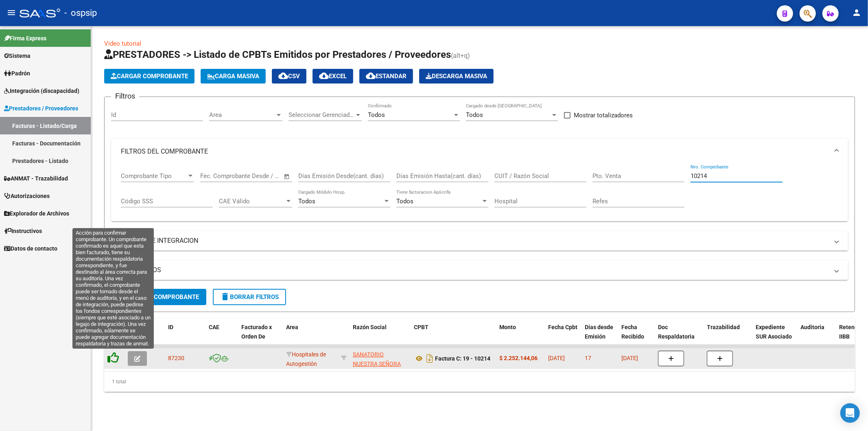  What do you see at coordinates (812, 327) in the screenshot?
I see `span: Auditoria` at bounding box center [812, 327].